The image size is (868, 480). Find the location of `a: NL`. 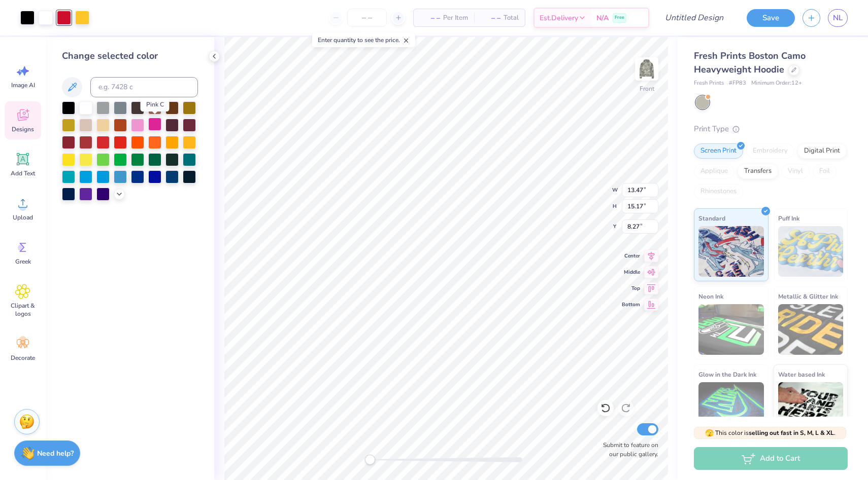

a: NL is located at coordinates (837, 18).